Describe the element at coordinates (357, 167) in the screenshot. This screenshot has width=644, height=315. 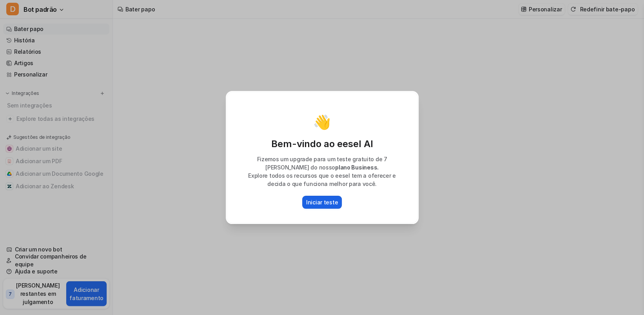
I see `font: plano Business.` at that location.